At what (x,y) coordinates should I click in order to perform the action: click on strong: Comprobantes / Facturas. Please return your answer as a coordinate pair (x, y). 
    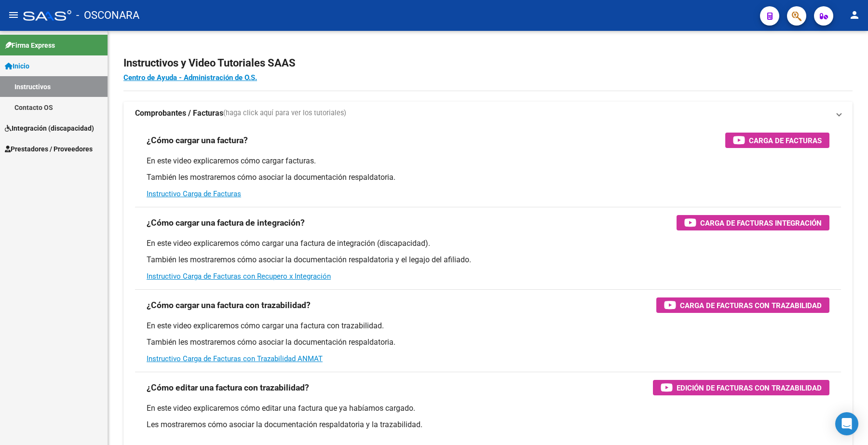
    Looking at the image, I should click on (179, 113).